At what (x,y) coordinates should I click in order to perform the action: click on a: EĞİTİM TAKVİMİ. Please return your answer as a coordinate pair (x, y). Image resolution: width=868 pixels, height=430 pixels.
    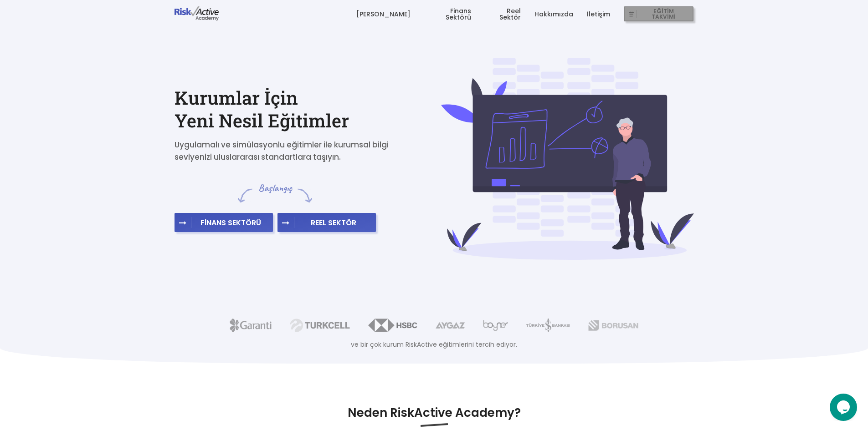
    Looking at the image, I should click on (658, 14).